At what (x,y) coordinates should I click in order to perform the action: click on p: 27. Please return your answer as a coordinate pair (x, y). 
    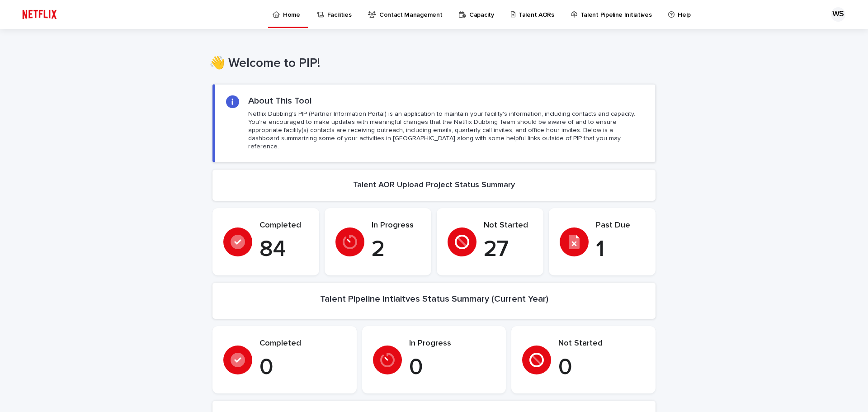
    Looking at the image, I should click on (508, 250).